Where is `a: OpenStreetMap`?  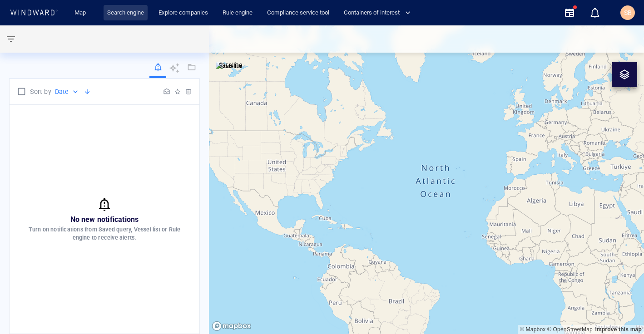
a: OpenStreetMap is located at coordinates (570, 330).